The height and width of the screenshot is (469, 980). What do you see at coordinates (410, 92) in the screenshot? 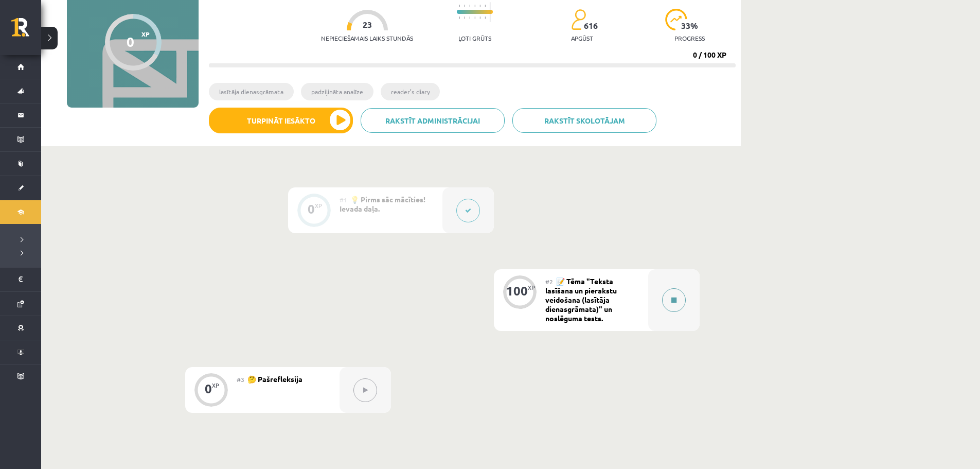
I see `li: reader’s diary` at bounding box center [410, 92].